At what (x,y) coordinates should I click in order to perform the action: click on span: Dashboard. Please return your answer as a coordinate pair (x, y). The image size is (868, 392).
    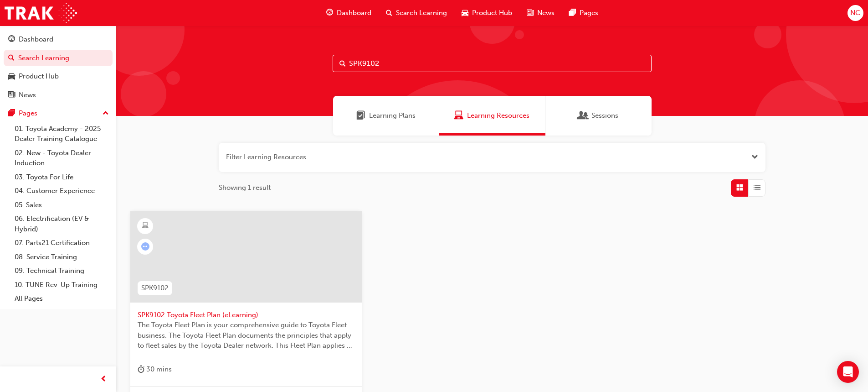
    Looking at the image, I should click on (354, 12).